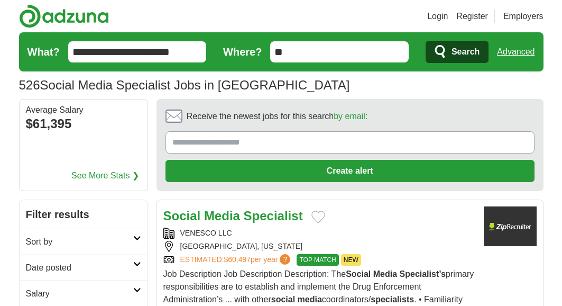  Describe the element at coordinates (423, 274) in the screenshot. I see `strong: Specialist’s` at that location.